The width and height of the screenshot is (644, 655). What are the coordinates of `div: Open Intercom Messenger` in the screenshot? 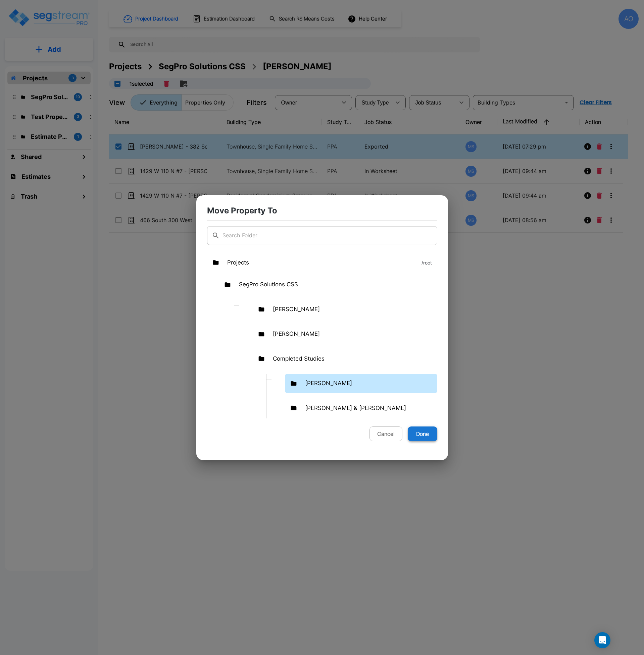 It's located at (603, 640).